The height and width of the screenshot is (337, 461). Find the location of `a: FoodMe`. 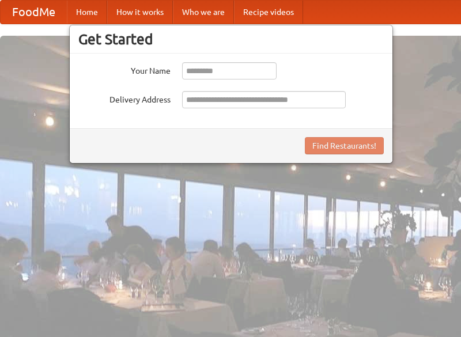

a: FoodMe is located at coordinates (33, 12).